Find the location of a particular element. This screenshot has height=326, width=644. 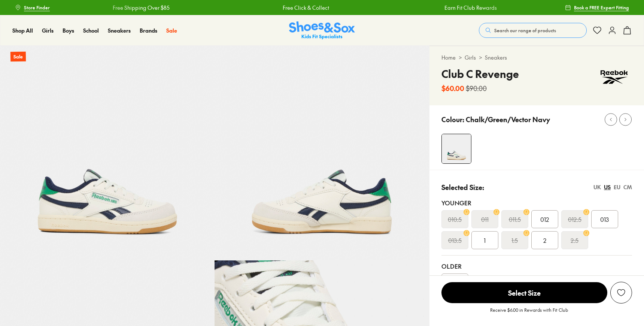

img: 5-543087_1 is located at coordinates (322, 153).